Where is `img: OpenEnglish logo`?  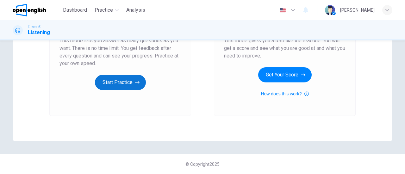
img: OpenEnglish logo is located at coordinates (29, 10).